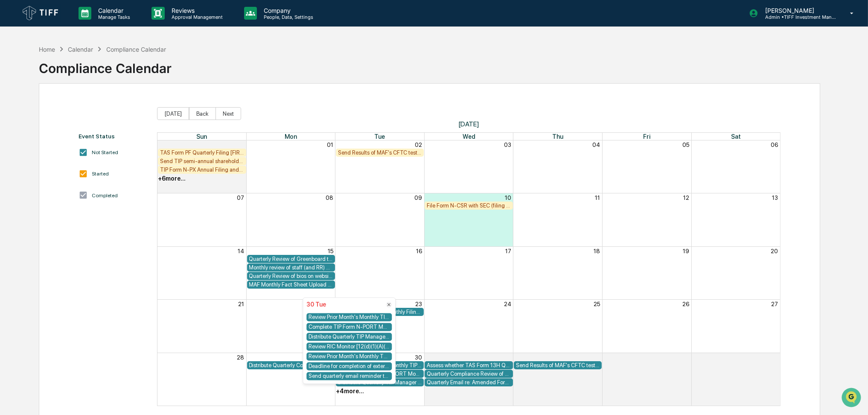  I want to click on p: How can we help?, so click(82, 25).